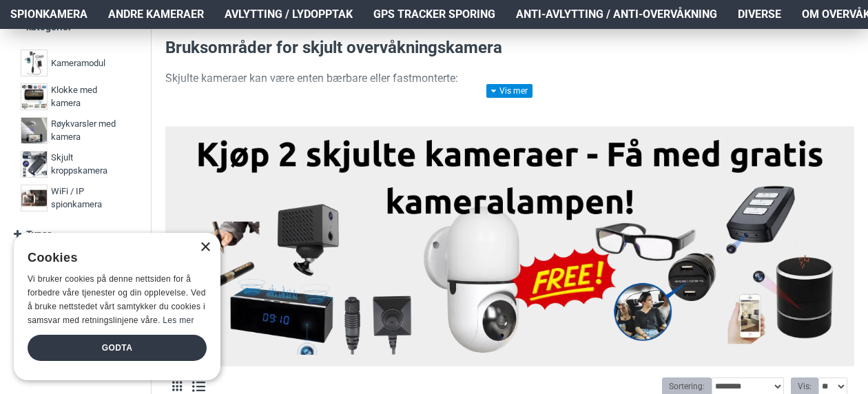 The image size is (868, 394). Describe the element at coordinates (33, 164) in the screenshot. I see `img: Skjult kroppskamera` at that location.